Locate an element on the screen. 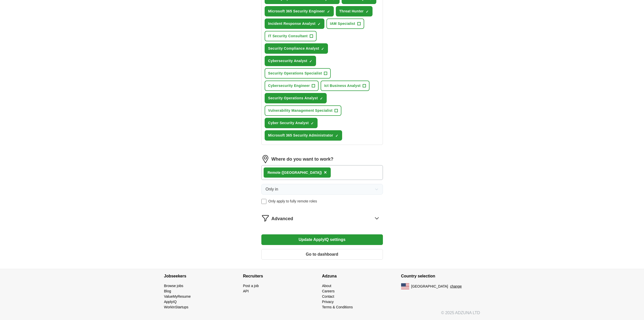  button: Update ApplyIQ settings is located at coordinates (322, 240).